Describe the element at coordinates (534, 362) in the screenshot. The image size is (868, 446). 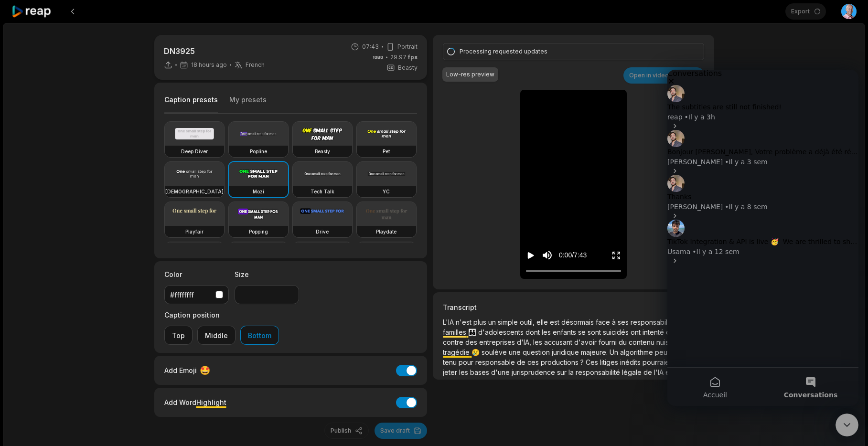
I see `span: ces` at that location.